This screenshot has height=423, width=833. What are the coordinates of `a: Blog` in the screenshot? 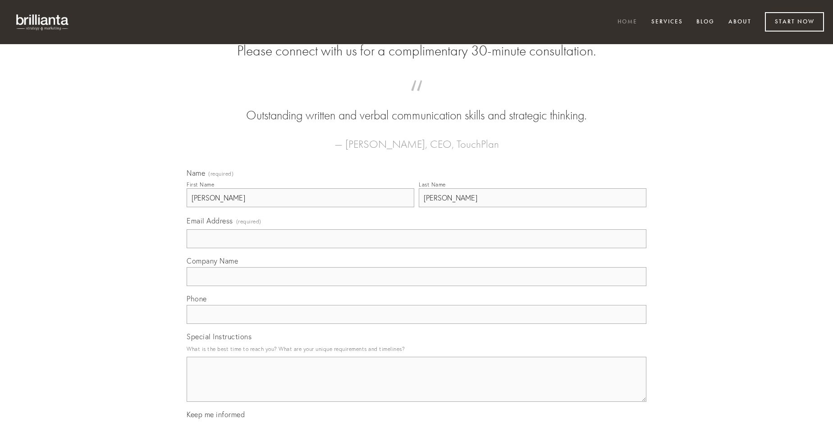 It's located at (706, 22).